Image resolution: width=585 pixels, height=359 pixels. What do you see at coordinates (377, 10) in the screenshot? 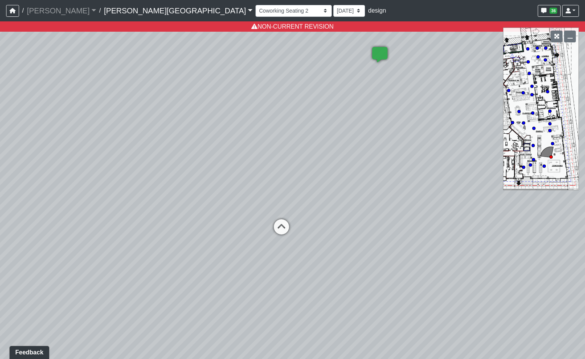
I see `span: design` at bounding box center [377, 10].